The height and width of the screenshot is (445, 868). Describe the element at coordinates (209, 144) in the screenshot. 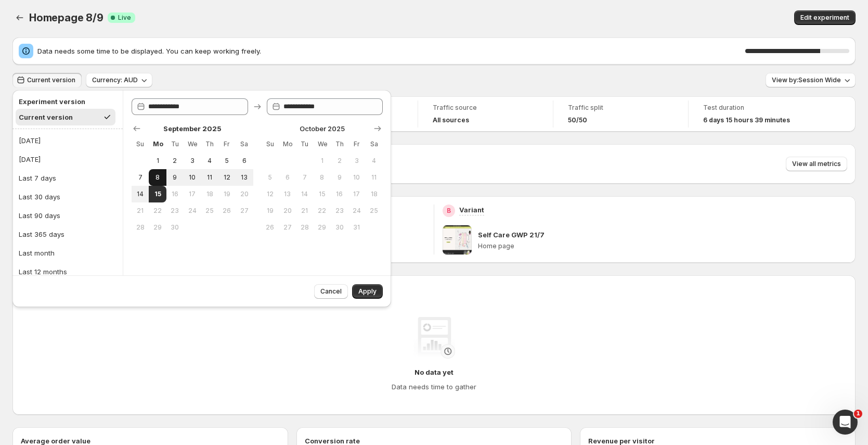

I see `span: Th` at that location.